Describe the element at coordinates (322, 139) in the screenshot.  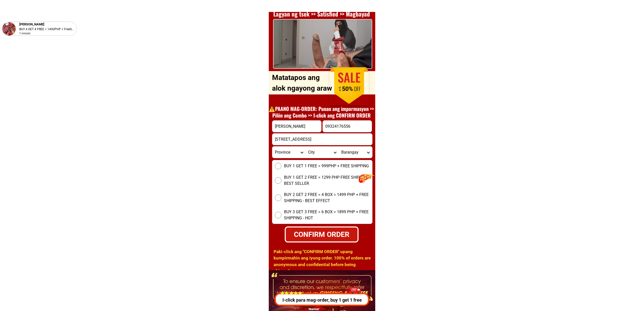
I see `input: Input address` at that location.